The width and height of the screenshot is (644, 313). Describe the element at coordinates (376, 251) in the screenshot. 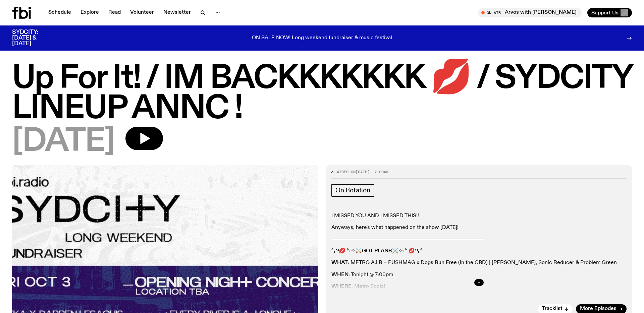

I see `strong: GOT PLANS` at that location.